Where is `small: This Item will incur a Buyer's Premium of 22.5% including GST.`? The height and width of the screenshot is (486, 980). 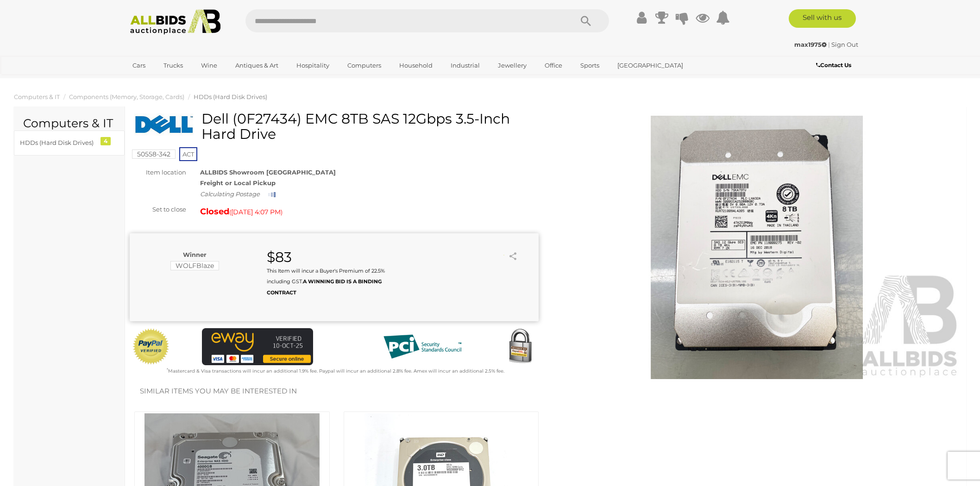
small: This Item will incur a Buyer's Premium of 22.5% including GST. is located at coordinates (326, 281).